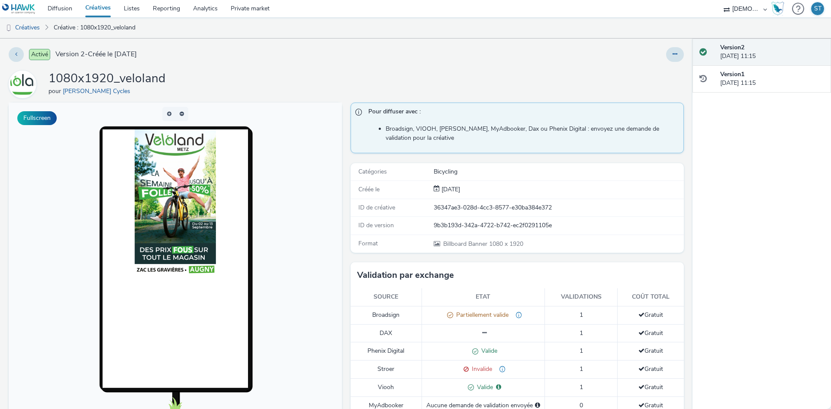 The width and height of the screenshot is (831, 409). Describe the element at coordinates (386, 351) in the screenshot. I see `td: Phenix Digital` at that location.